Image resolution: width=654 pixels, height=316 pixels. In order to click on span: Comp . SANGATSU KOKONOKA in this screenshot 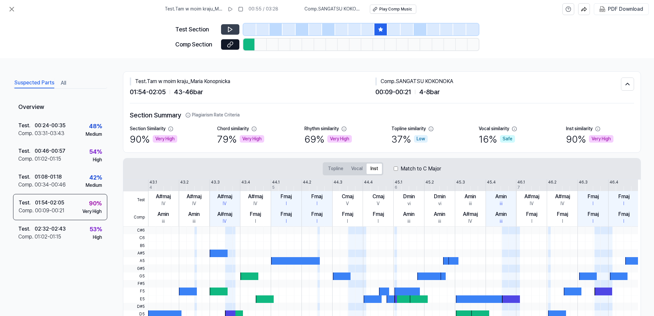, I will do `click(333, 9)`.